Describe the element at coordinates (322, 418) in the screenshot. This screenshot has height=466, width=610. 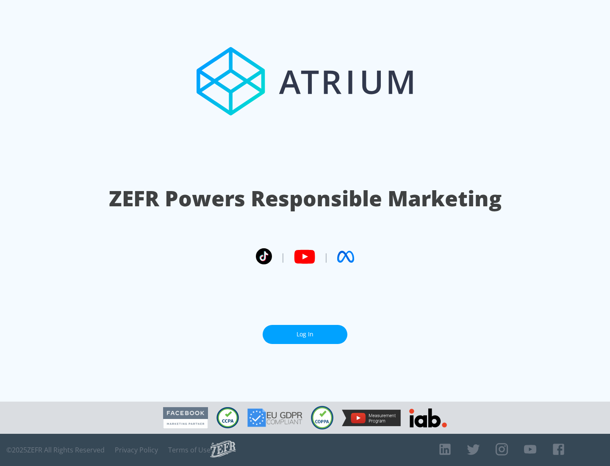
I see `img: COPPA Compliant` at that location.